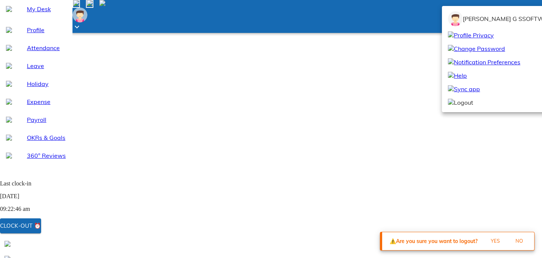 This screenshot has width=542, height=258. Describe the element at coordinates (519, 240) in the screenshot. I see `span: No` at that location.